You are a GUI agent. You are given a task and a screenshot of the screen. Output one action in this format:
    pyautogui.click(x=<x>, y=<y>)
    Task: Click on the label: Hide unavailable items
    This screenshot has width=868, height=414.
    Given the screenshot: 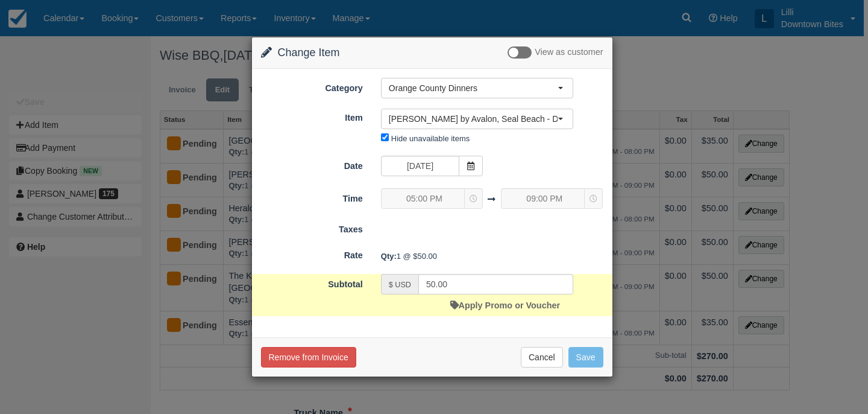 What is the action you would take?
    pyautogui.click(x=430, y=138)
    